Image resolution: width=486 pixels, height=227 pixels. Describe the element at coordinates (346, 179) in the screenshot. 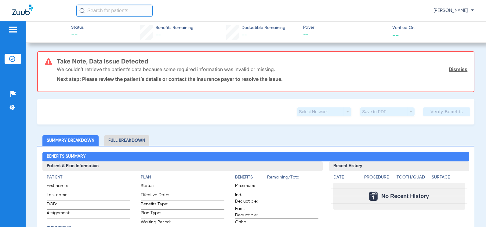

I see `app-breakdown-title: Date` at that location.